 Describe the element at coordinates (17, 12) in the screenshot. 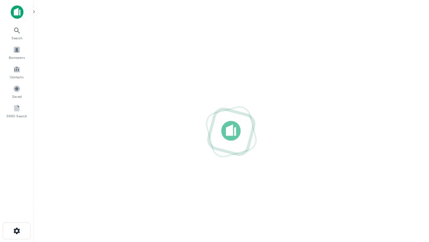

I see `img: capitalize-icon.png` at that location.